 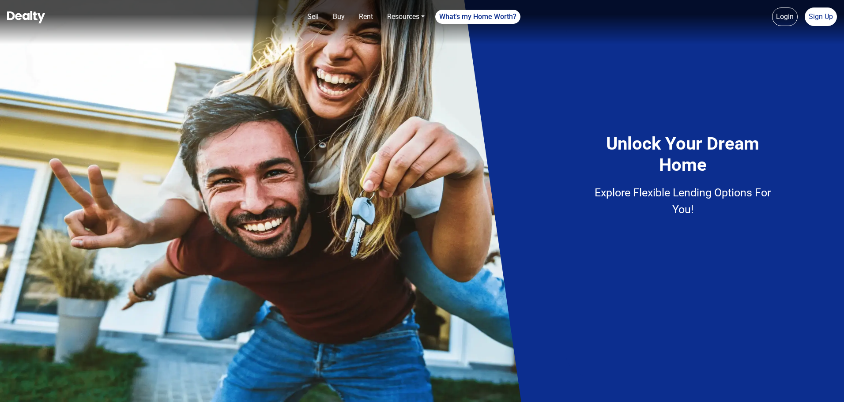 I want to click on a: Resources, so click(x=406, y=17).